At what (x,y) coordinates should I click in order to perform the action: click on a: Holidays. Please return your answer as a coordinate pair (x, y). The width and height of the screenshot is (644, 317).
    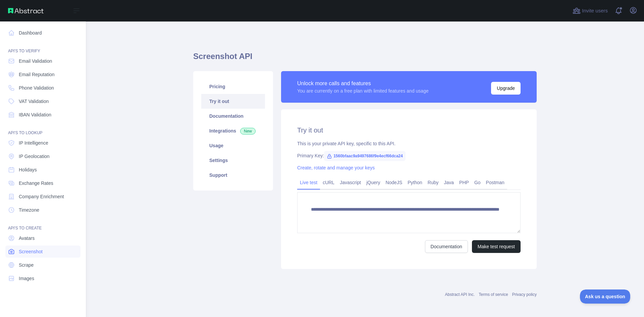
    Looking at the image, I should click on (43, 170).